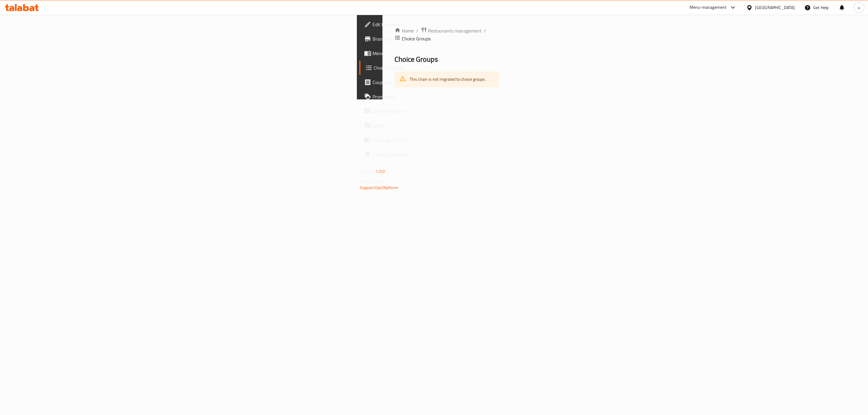  What do you see at coordinates (435, 97) in the screenshot?
I see `span: Promotions` at bounding box center [435, 97].